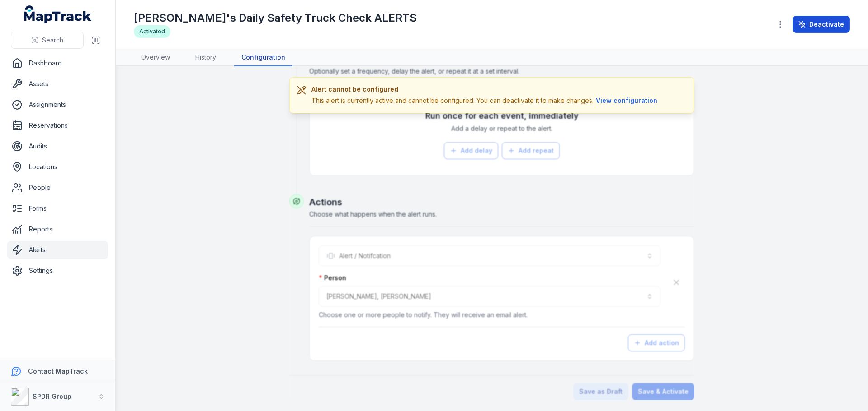 The image size is (868, 411). What do you see at coordinates (58, 188) in the screenshot?
I see `a: People` at bounding box center [58, 188].